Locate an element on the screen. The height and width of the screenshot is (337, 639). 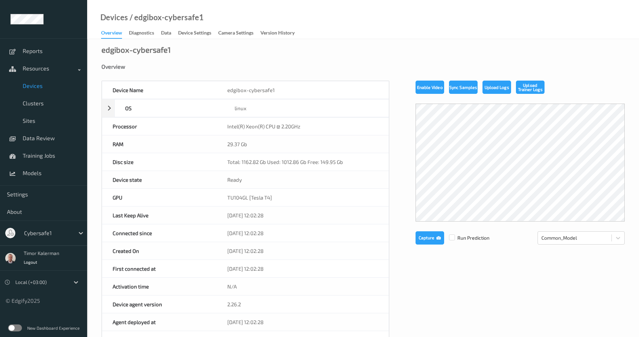
div: Total: 1162.82 Gb Used: 1012.86 Gb Free: 149.95 Gb is located at coordinates (303, 162).